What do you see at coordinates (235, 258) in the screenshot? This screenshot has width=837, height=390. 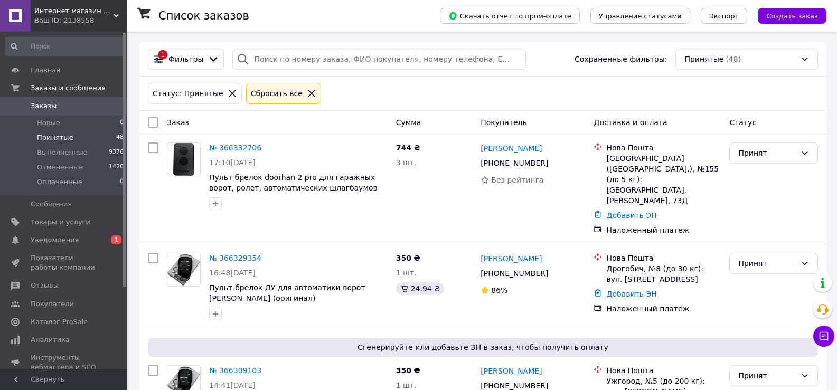 I see `a: № 366329354` at bounding box center [235, 258].